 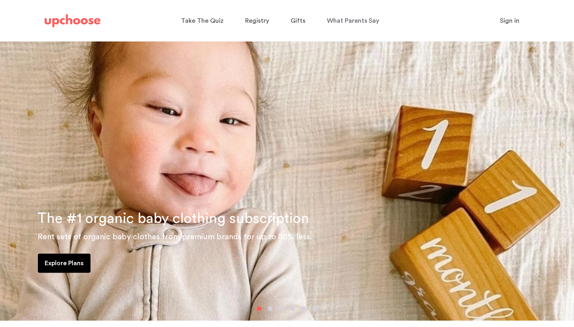 What do you see at coordinates (64, 263) in the screenshot?
I see `p: Explore Plans` at bounding box center [64, 263].